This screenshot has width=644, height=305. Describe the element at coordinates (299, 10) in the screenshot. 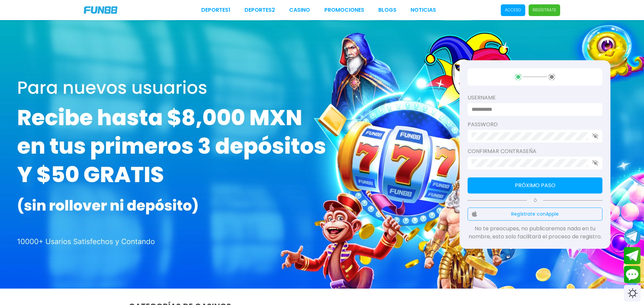

I see `a: CASINO` at that location.